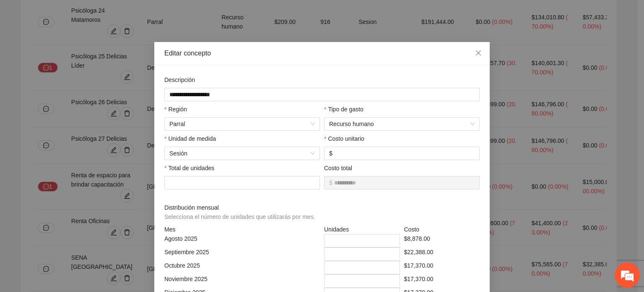  What do you see at coordinates (478, 53) in the screenshot?
I see `span: close` at bounding box center [478, 53].